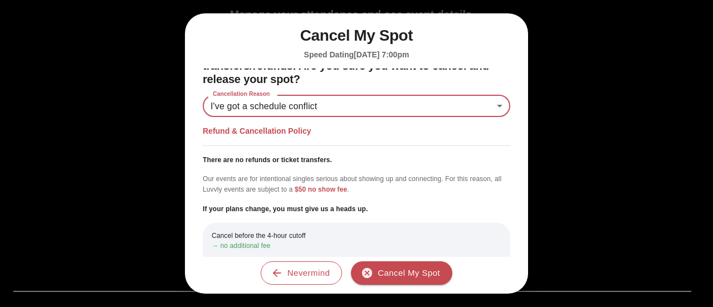 Image resolution: width=713 pixels, height=307 pixels. I want to click on p: Our events are for intentional singles serious about showing up and connecting. For this reason, ..., so click(356, 184).